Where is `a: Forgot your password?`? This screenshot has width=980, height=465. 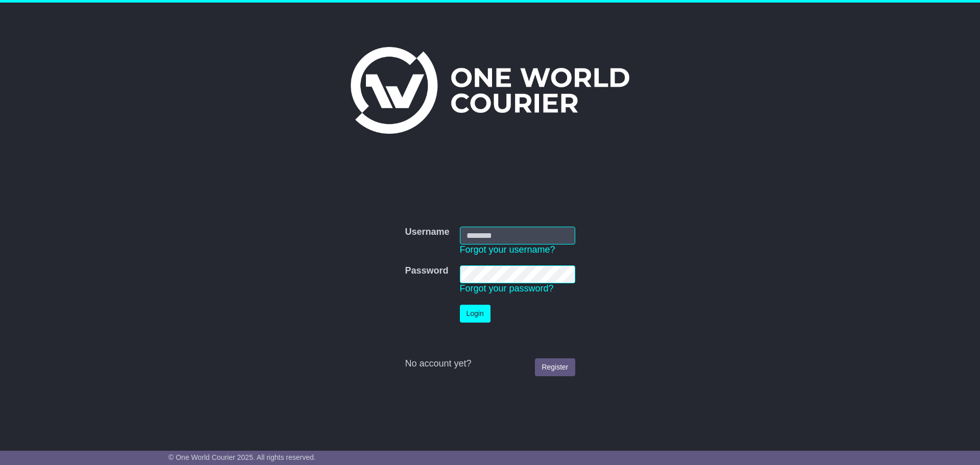 a: Forgot your password? is located at coordinates (507, 288).